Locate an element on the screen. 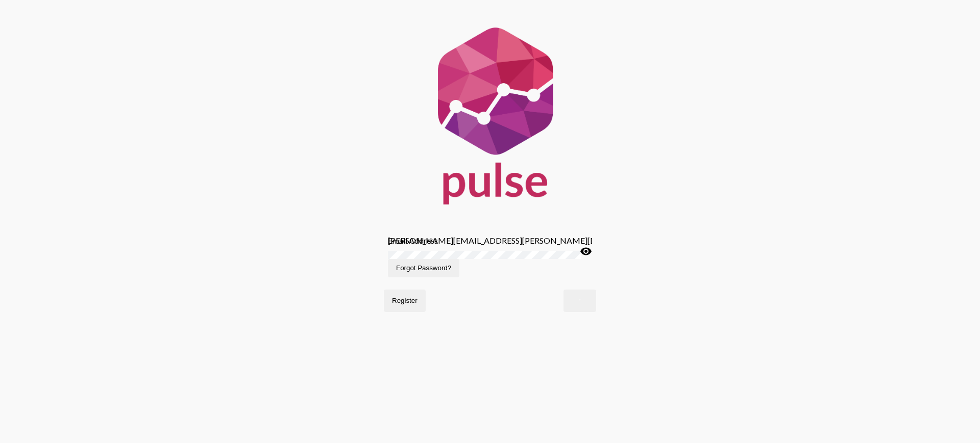  img: Pulse For Good Logo is located at coordinates (490, 118).